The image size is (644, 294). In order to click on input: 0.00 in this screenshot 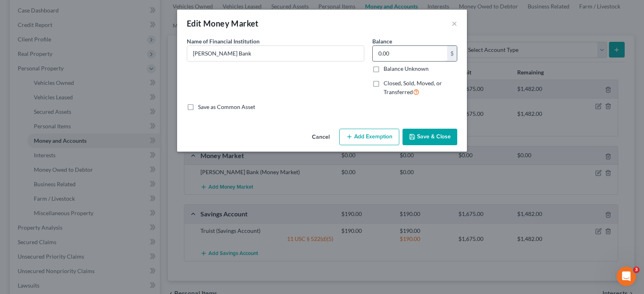, I will do `click(410, 54)`.